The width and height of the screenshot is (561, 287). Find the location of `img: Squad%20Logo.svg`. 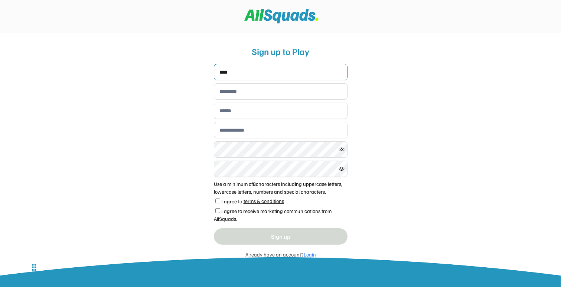

img: Squad%20Logo.svg is located at coordinates (282, 16).